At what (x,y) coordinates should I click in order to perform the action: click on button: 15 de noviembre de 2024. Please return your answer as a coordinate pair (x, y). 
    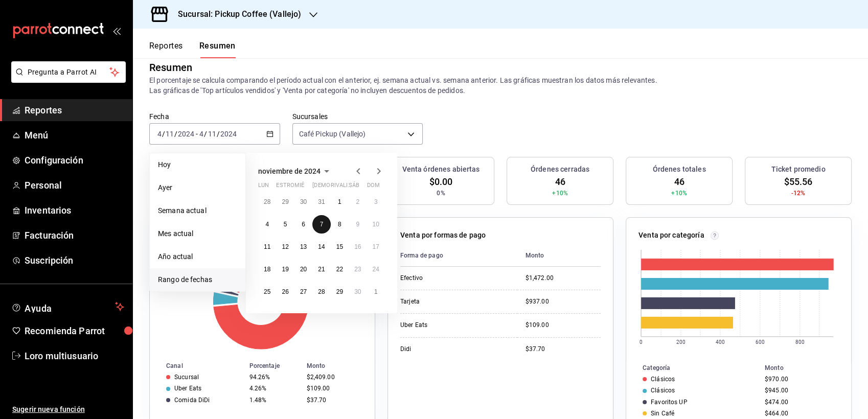
    Looking at the image, I should click on (339, 247).